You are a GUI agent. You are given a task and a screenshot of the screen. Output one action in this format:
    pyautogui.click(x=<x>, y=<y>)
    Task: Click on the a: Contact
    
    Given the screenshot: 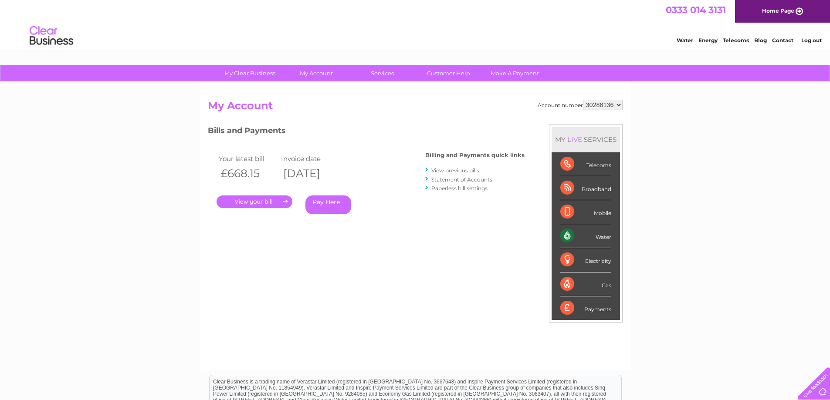 What is the action you would take?
    pyautogui.click(x=782, y=40)
    